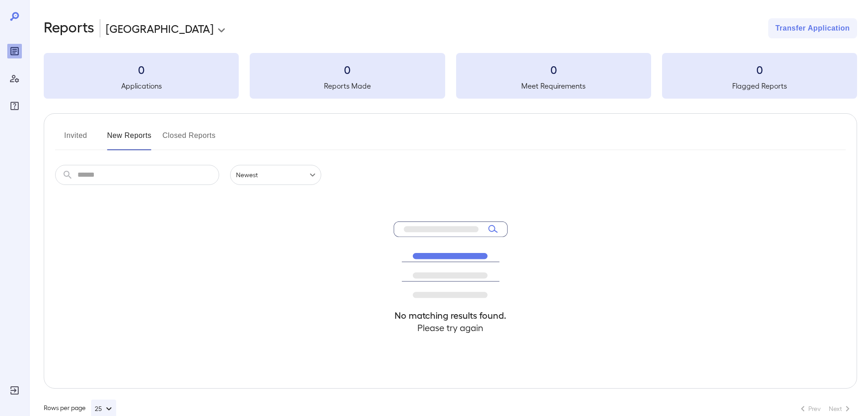  I want to click on h4: No matching results found., so click(451, 315).